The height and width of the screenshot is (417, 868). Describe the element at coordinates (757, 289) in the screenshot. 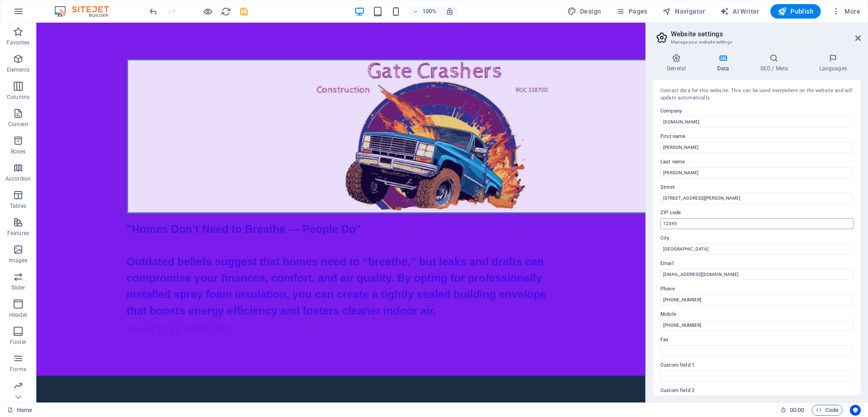

I see `label: Phone` at that location.